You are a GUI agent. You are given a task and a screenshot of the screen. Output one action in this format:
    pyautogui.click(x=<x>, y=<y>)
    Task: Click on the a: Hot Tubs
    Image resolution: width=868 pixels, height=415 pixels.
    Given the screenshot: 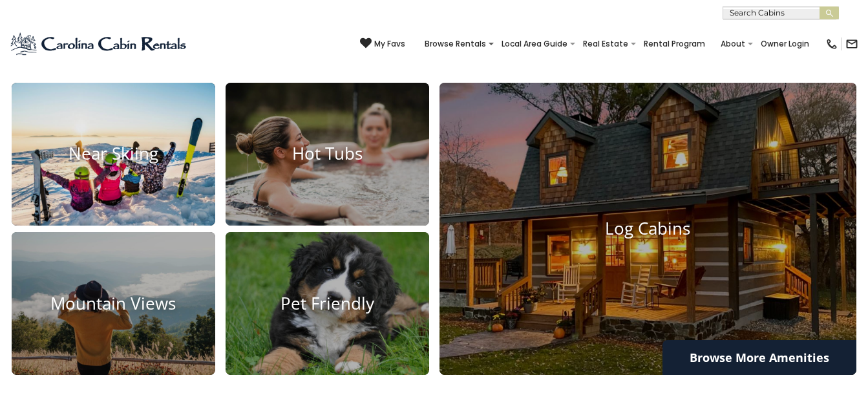 What is the action you would take?
    pyautogui.click(x=327, y=154)
    